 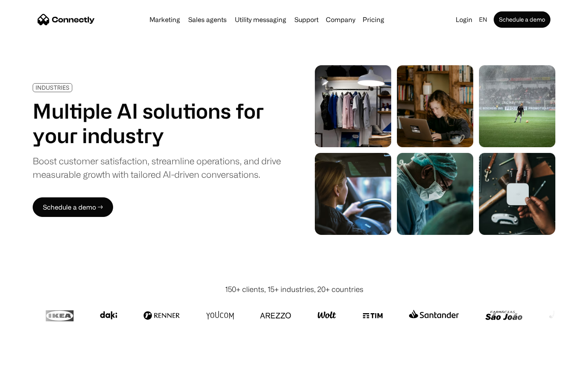 What do you see at coordinates (73, 207) in the screenshot?
I see `a: Schedule a demo →` at bounding box center [73, 207].